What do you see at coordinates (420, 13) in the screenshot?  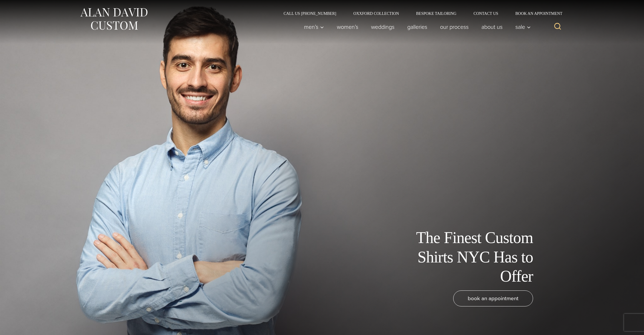 I see `nav: Secondary Navigation` at bounding box center [420, 13].